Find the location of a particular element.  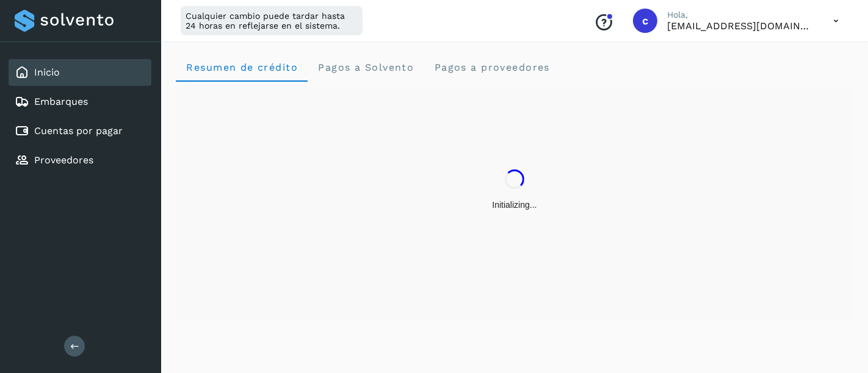

p: cxp1@53cargo.com is located at coordinates (741, 26).